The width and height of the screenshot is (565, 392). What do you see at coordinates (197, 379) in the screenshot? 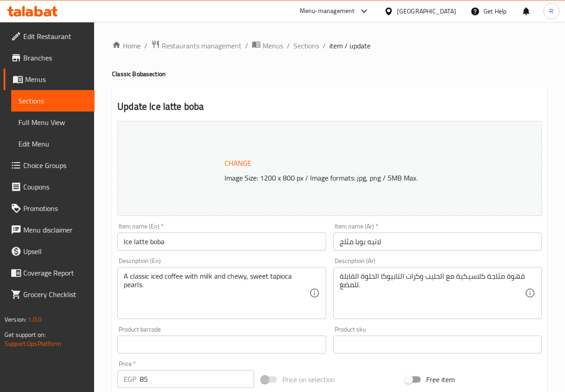
I see `input: Please enter price` at bounding box center [197, 379].